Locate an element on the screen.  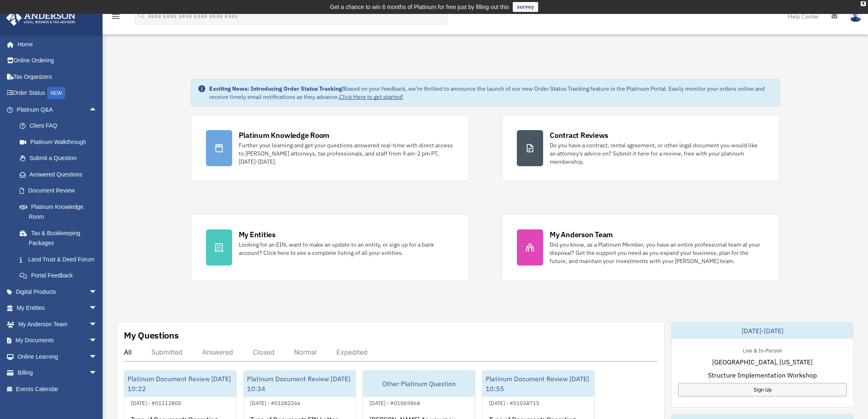
a: Submit a Question is located at coordinates (60, 158).